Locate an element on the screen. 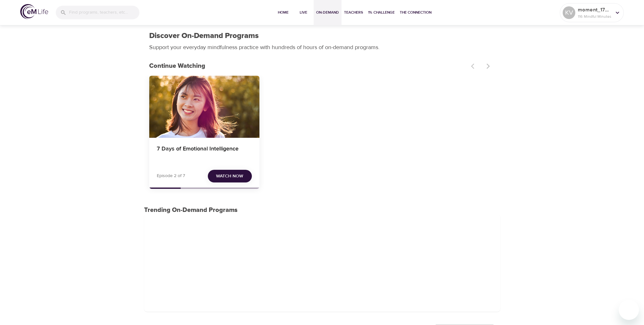  img: logo is located at coordinates (34, 12).